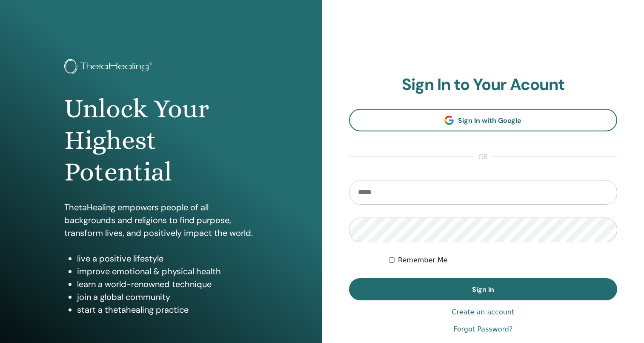  I want to click on h2: Sign In to Your Acount, so click(483, 85).